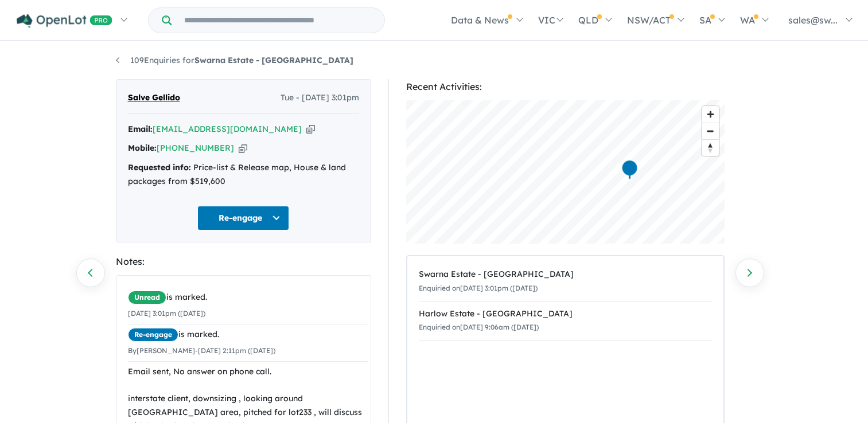  I want to click on img: Openlot PRO Logo White, so click(64, 21).